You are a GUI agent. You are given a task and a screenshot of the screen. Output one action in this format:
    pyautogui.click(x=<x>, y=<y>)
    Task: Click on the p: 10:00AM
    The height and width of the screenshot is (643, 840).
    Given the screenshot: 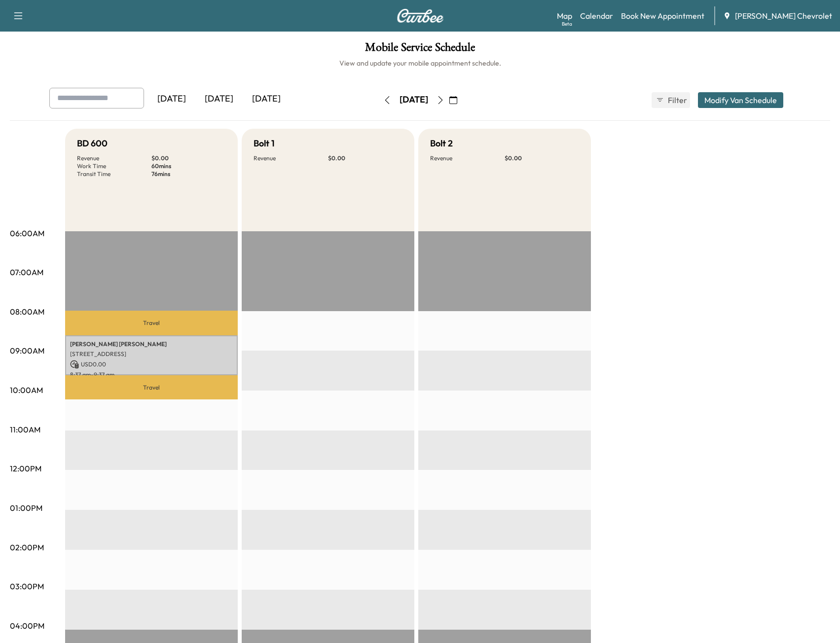 What is the action you would take?
    pyautogui.click(x=26, y=390)
    